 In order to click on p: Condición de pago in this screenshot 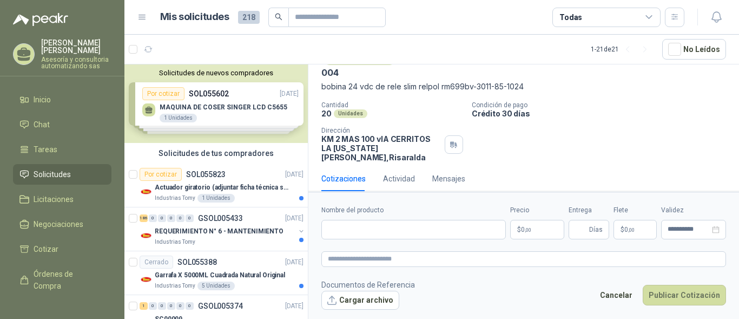, I will do `click(603, 105)`.